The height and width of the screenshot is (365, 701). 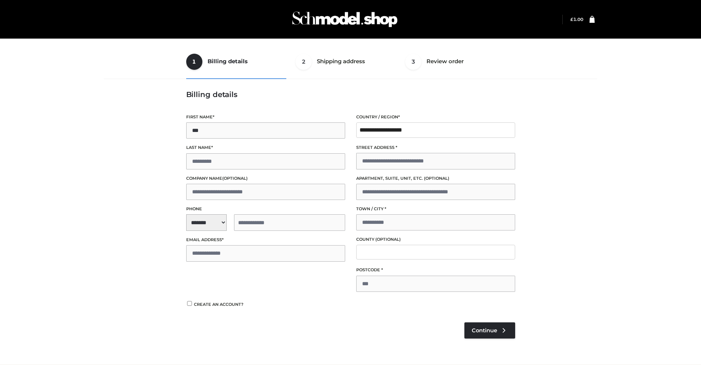 I want to click on h3: Billing details, so click(x=350, y=95).